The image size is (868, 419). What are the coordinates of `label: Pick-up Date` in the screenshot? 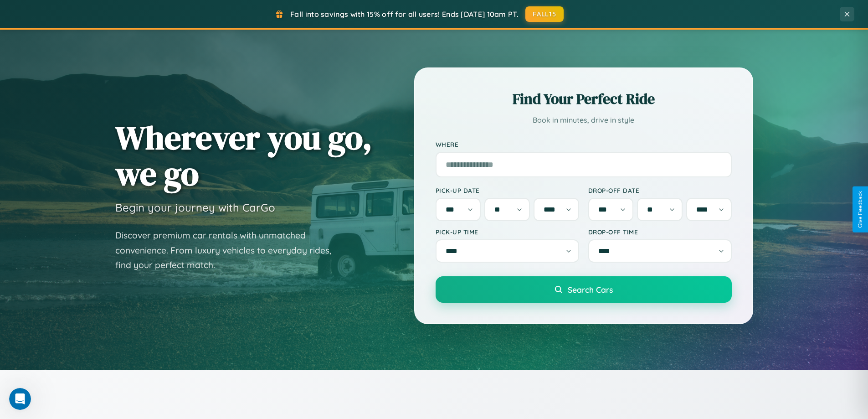 It's located at (507, 190).